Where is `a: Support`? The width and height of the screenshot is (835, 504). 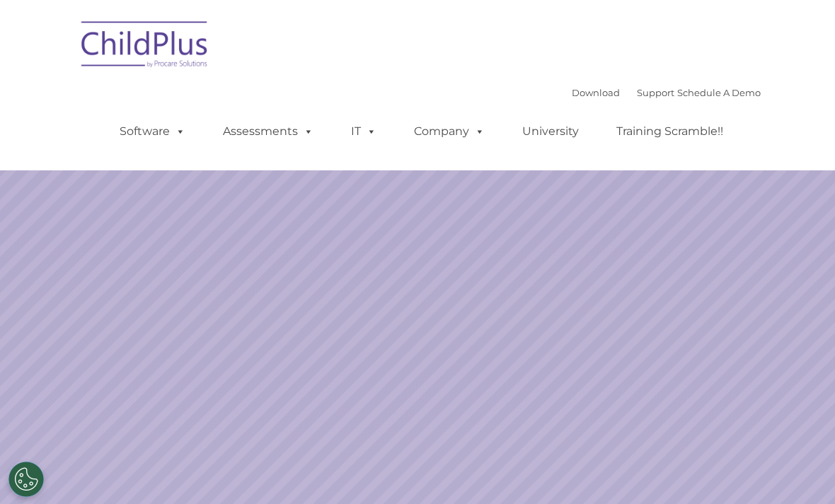 a: Support is located at coordinates (655, 93).